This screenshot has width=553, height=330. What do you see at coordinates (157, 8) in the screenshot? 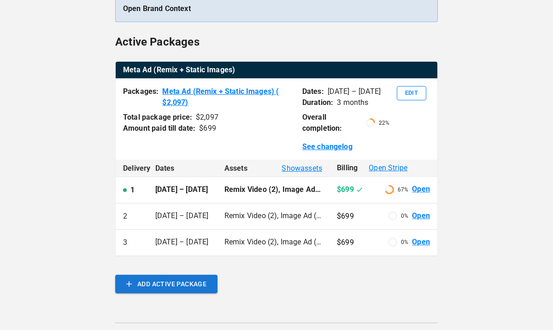
I see `a: Open Brand Context` at bounding box center [157, 8].